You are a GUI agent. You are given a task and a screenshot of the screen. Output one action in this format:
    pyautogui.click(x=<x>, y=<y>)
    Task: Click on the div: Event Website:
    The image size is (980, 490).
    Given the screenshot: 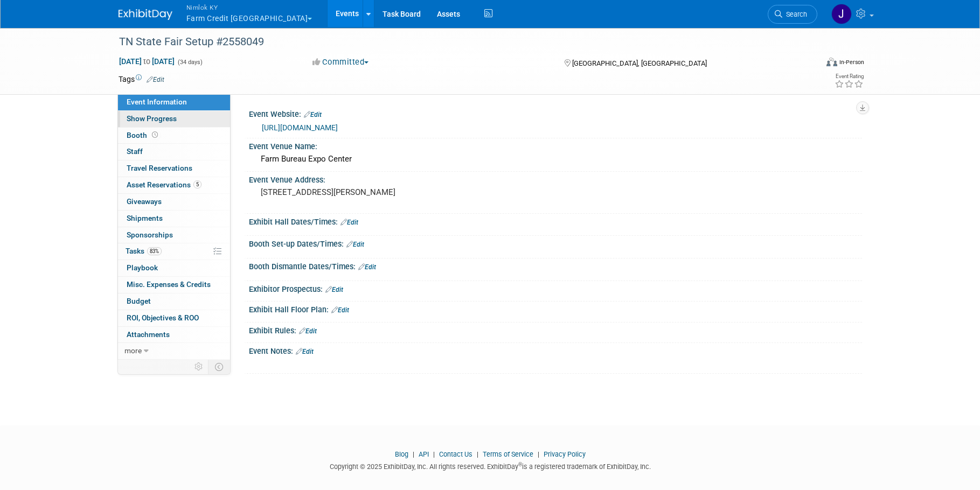 What is the action you would take?
    pyautogui.click(x=555, y=113)
    